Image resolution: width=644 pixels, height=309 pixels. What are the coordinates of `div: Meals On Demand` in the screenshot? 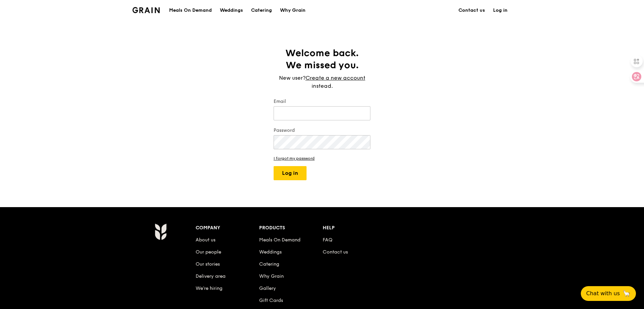 It's located at (190, 10).